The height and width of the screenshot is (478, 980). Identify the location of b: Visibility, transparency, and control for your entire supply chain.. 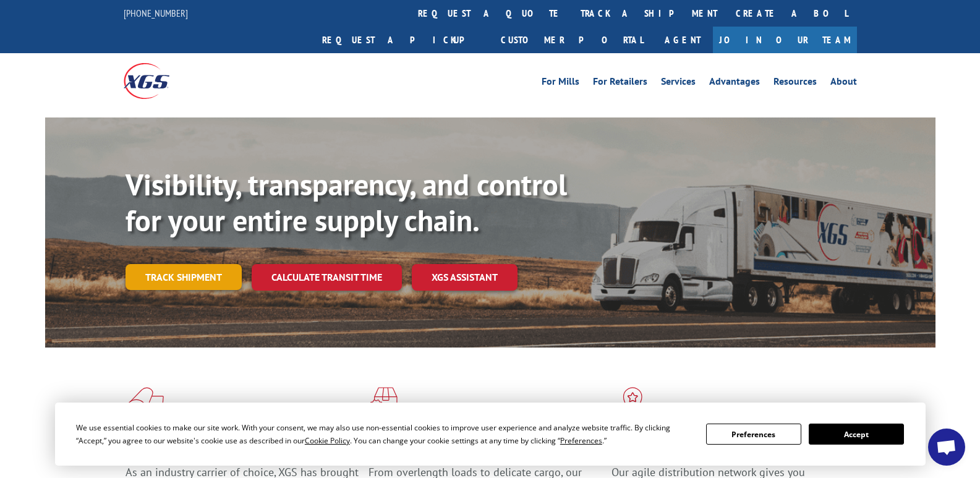
(346, 203).